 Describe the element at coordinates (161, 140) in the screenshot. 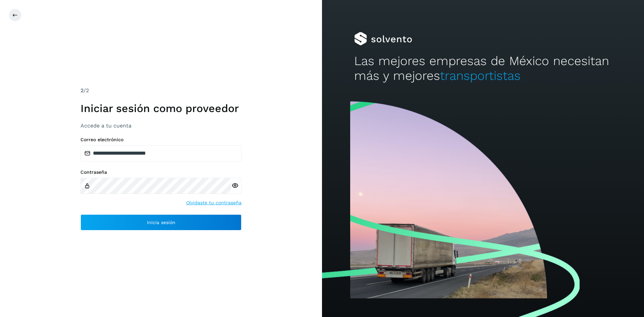

I see `label: Correo electrónico` at that location.